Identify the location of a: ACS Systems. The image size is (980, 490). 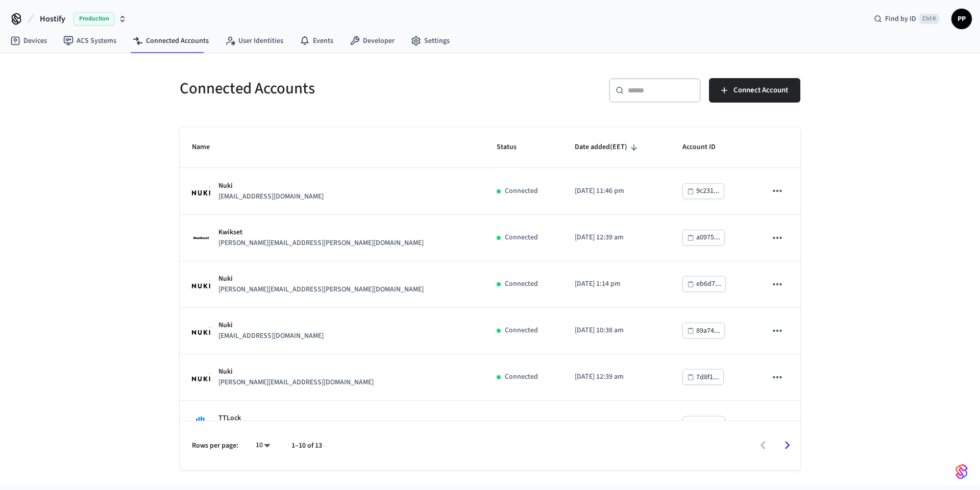
(90, 40).